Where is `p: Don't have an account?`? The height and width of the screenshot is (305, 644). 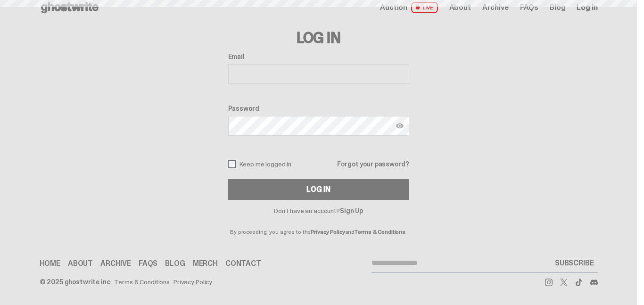
p: Don't have an account? is located at coordinates (319, 211).